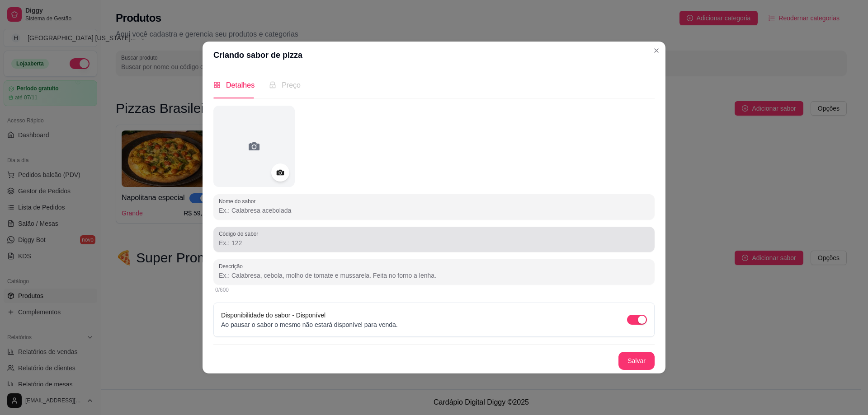 The image size is (868, 415). I want to click on label: Descrição, so click(233, 266).